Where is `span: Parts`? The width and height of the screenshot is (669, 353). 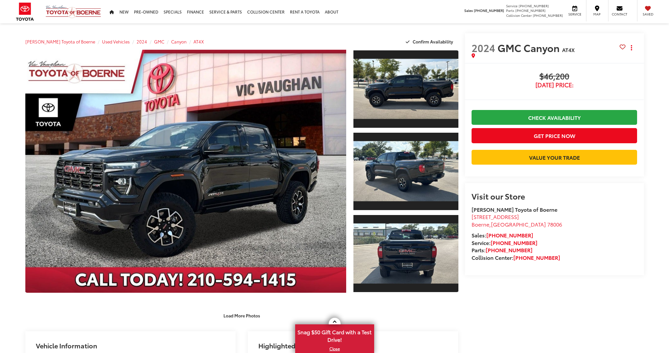 span: Parts is located at coordinates (510, 10).